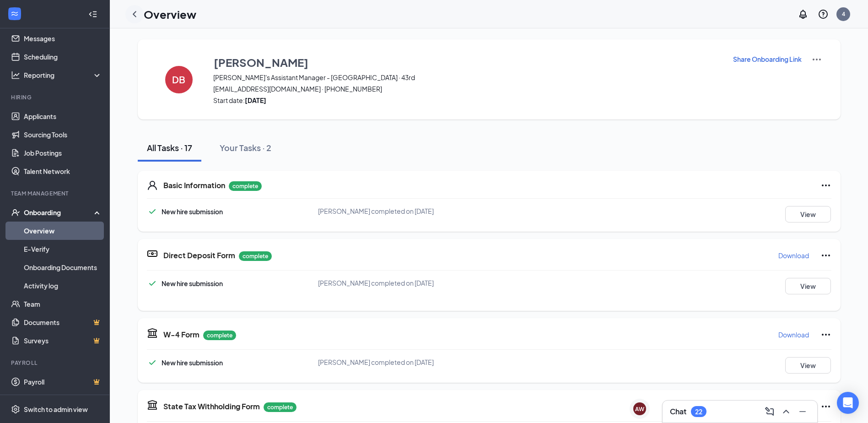 This screenshot has width=868, height=423. I want to click on a: Activity log, so click(63, 286).